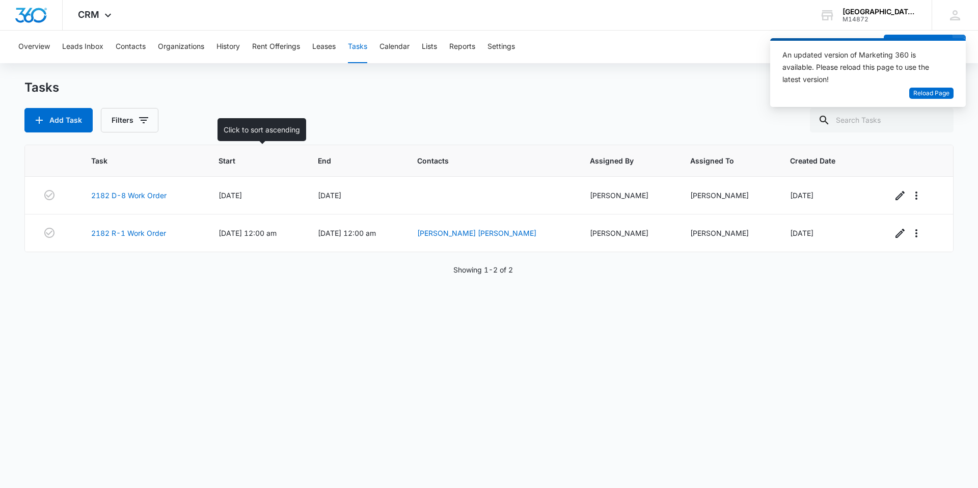 Image resolution: width=978 pixels, height=488 pixels. What do you see at coordinates (483, 269) in the screenshot?
I see `p: Showing 1-2 of 2` at bounding box center [483, 269].